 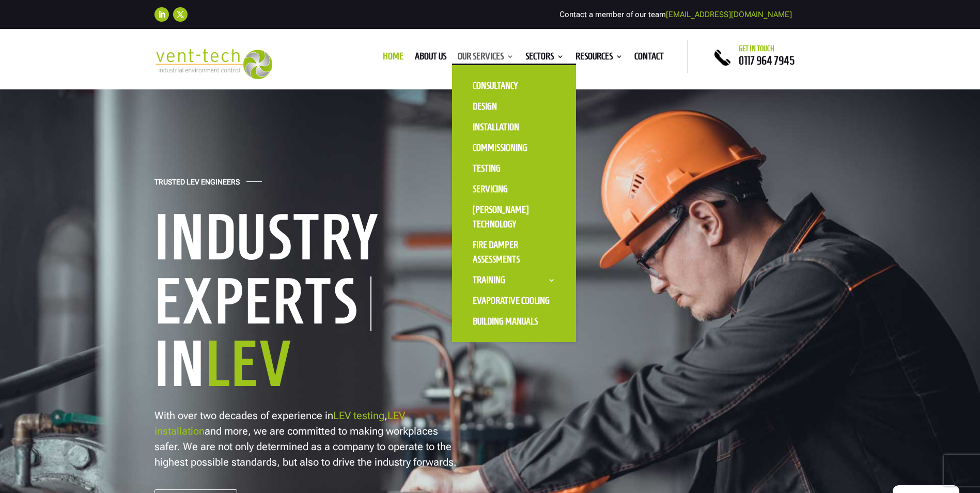 I want to click on p: With over two decades of experience in , and more, we are committed to making workplaces safer. W..., so click(x=307, y=439).